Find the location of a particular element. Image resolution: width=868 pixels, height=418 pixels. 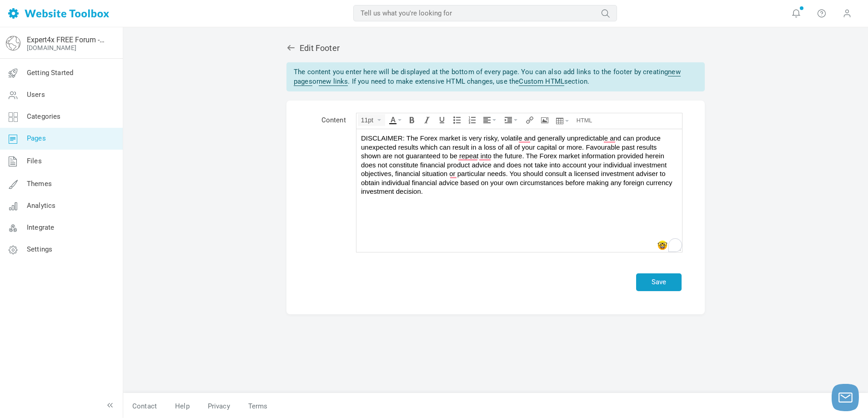

span: Settings is located at coordinates (39, 249).